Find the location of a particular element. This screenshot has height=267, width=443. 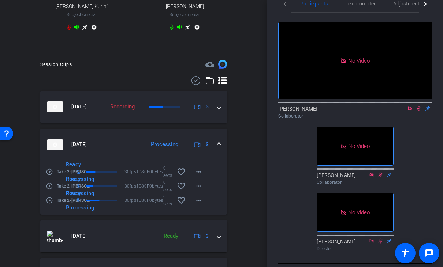

div: Session Clips is located at coordinates (56, 64).